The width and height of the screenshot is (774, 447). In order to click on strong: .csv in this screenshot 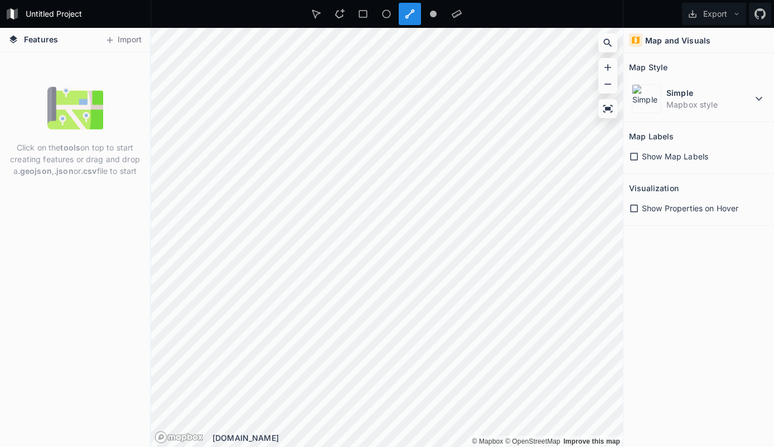, I will do `click(89, 171)`.